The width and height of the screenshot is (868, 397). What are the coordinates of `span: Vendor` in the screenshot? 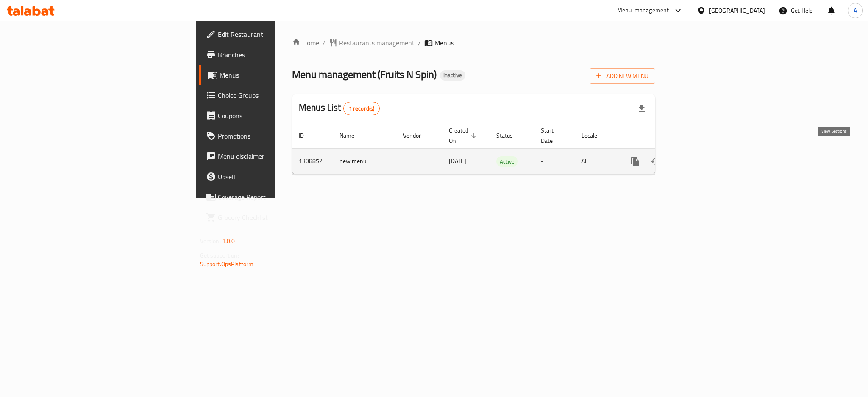 It's located at (417, 136).